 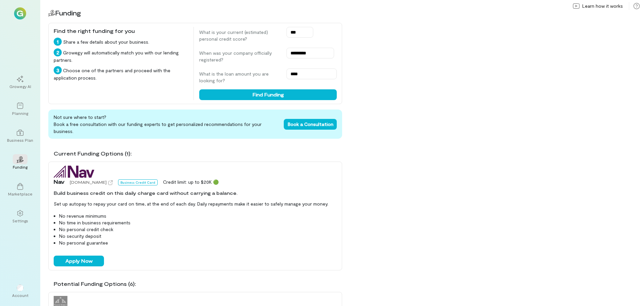 I want to click on div: Business Plan, so click(x=20, y=140).